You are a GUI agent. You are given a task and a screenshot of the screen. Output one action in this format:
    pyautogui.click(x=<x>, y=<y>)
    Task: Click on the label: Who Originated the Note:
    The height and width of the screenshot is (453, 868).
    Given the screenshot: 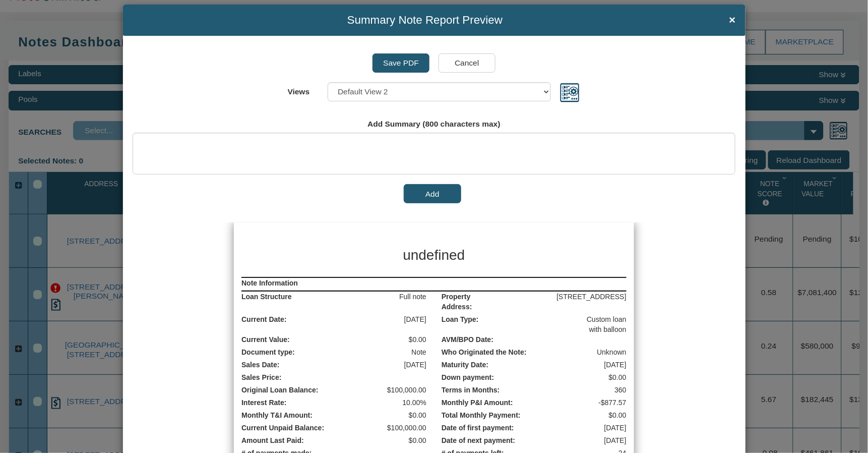 What is the action you would take?
    pyautogui.click(x=501, y=352)
    